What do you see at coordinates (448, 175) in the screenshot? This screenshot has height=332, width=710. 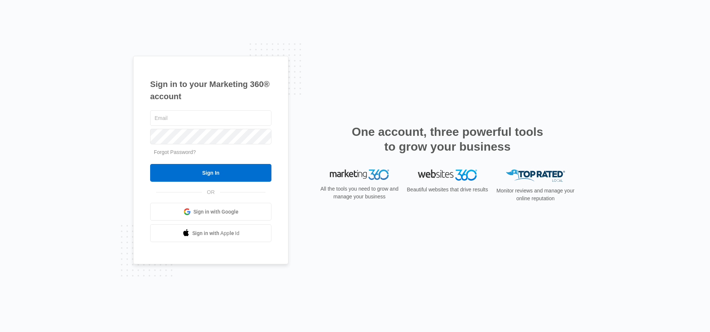 I see `img: Websites 360` at bounding box center [448, 175].